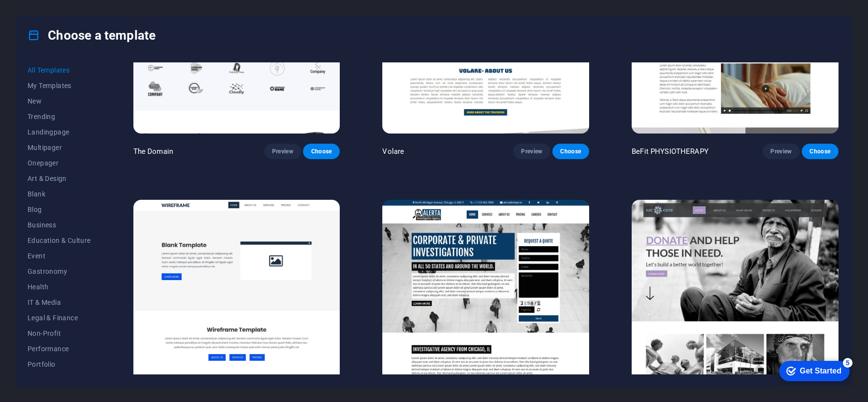 This screenshot has height=402, width=868. What do you see at coordinates (59, 117) in the screenshot?
I see `button: Trending` at bounding box center [59, 117].